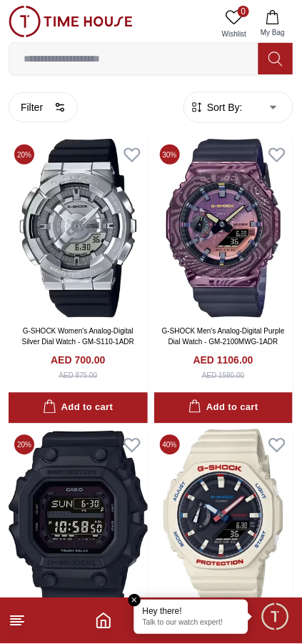 The image size is (302, 644). Describe the element at coordinates (135, 601) in the screenshot. I see `em: Close tooltip` at that location.